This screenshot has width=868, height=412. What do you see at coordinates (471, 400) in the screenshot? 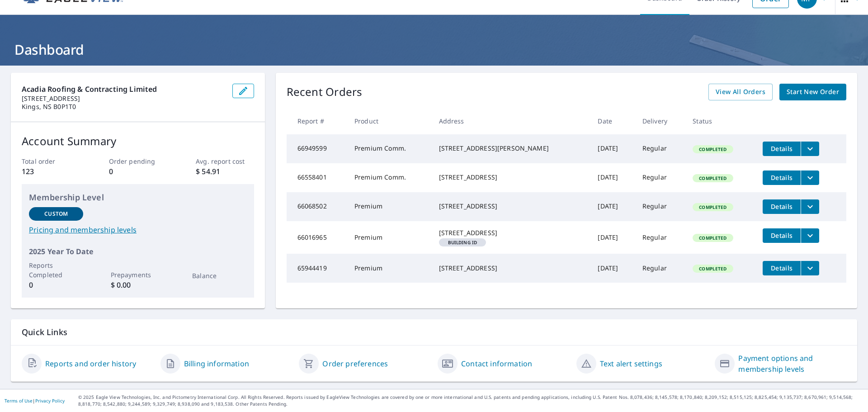
I see `p: © 2025 Eagle View Technologies, Inc. and Pictometry International Corp. All Rights Reserved. Repo...` at bounding box center [471, 400].